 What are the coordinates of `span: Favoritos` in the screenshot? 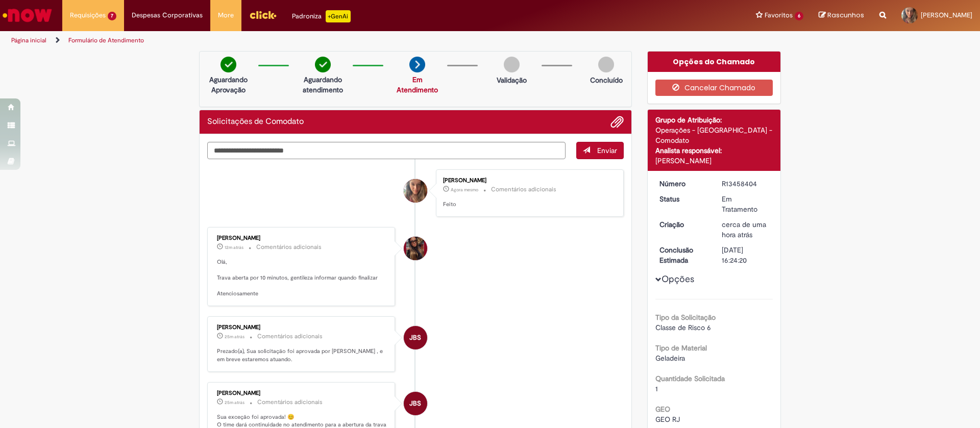 It's located at (779, 15).